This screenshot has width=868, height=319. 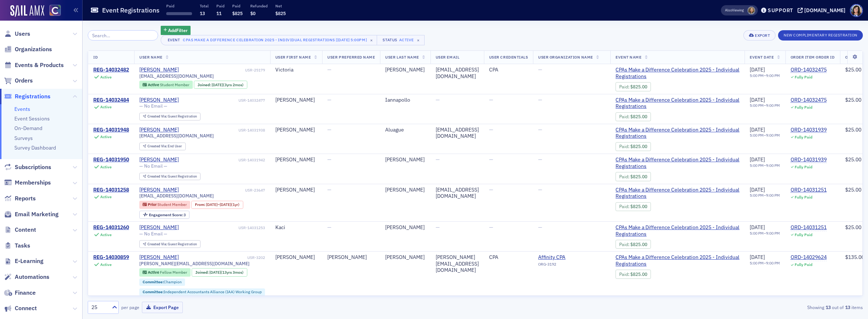 I want to click on span: ID, so click(x=96, y=57).